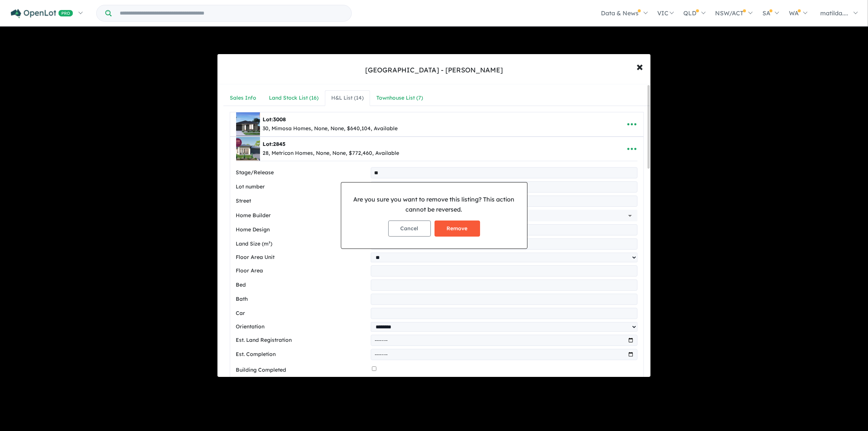  Describe the element at coordinates (434, 205) in the screenshot. I see `p: Are you sure you want to remove this listing? This action cannot be reversed.` at that location.